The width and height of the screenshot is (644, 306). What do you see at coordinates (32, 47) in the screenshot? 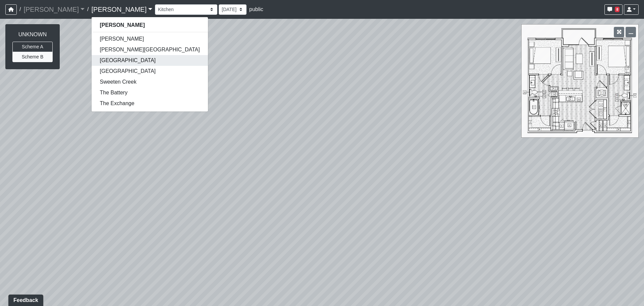
I see `button: Scheme A` at bounding box center [32, 47].